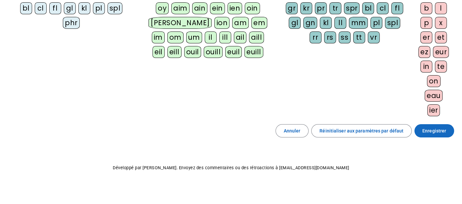  I want to click on div: gn, so click(310, 23).